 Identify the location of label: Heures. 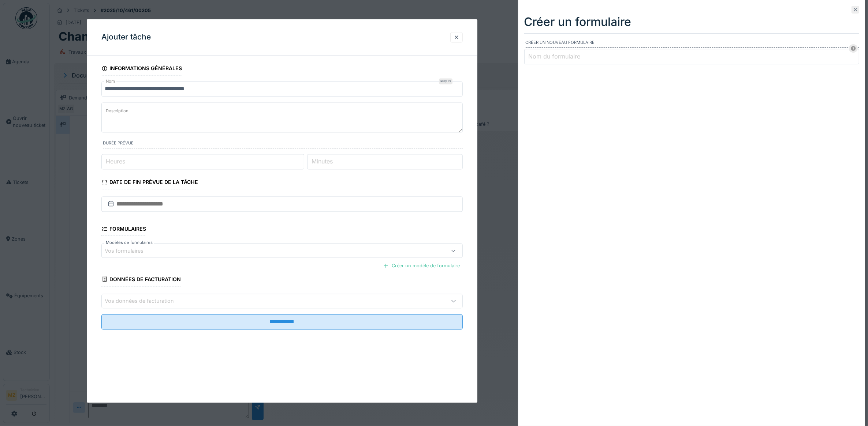
(115, 162).